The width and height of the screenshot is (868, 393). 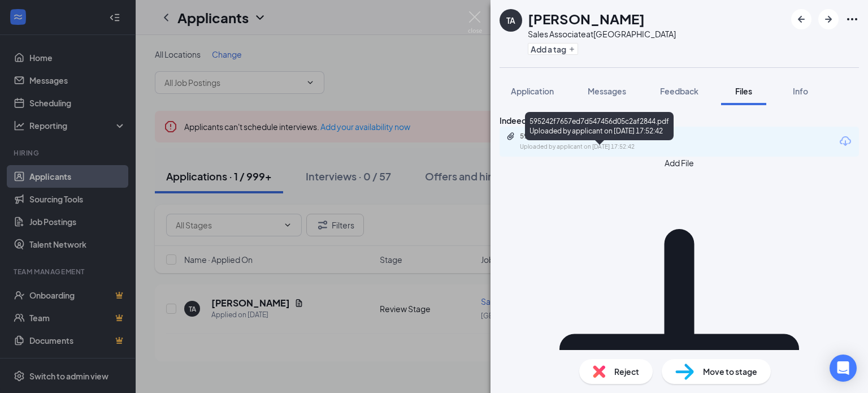 I want to click on button: PlusAdd a tag, so click(x=553, y=48).